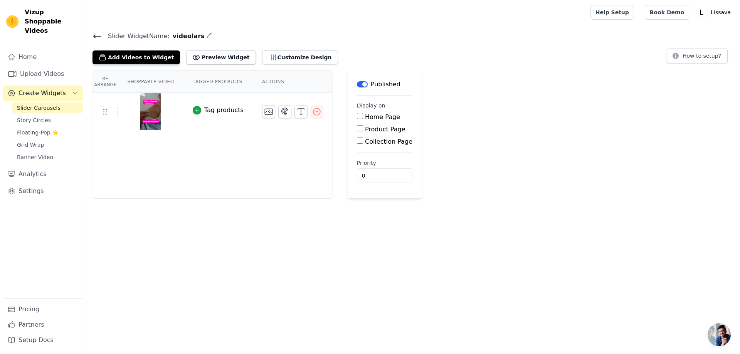 Image resolution: width=740 pixels, height=354 pixels. What do you see at coordinates (43, 341) in the screenshot?
I see `a: Setup Docs` at bounding box center [43, 341].